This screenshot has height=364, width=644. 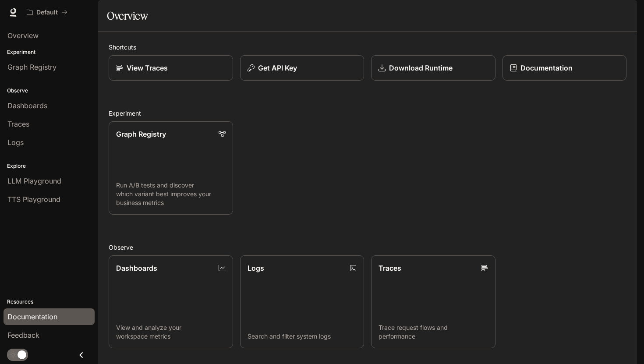 I want to click on p: View Traces, so click(x=147, y=68).